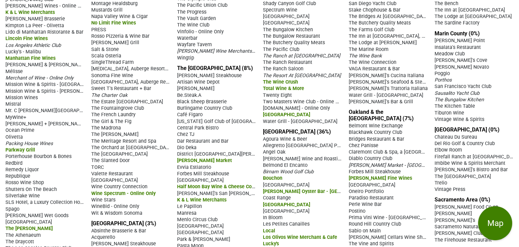 The image size is (519, 247). I want to click on span: Mission Wines, so click(21, 98).